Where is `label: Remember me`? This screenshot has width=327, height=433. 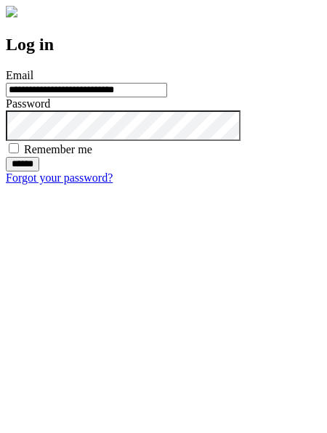 label: Remember me is located at coordinates (58, 149).